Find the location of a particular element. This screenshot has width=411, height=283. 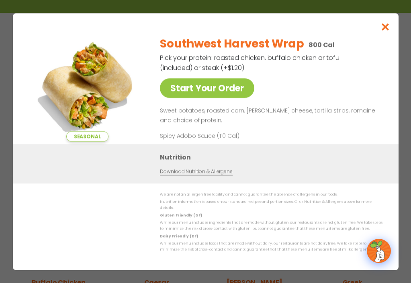

h3: Nutrition is located at coordinates (273, 157).